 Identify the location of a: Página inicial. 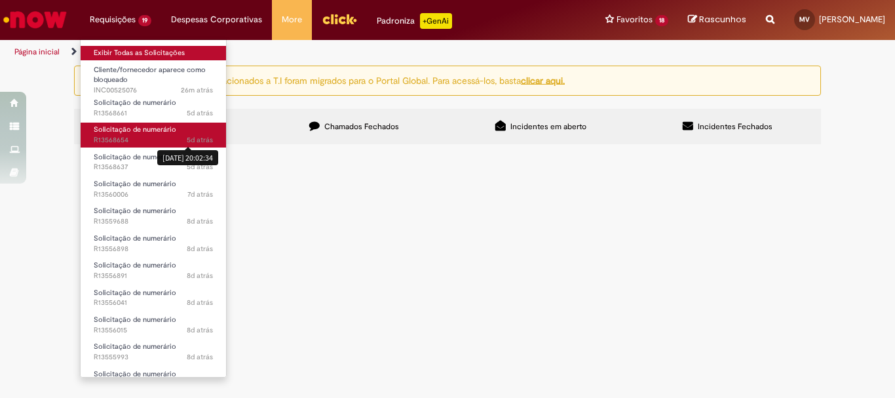
(37, 52).